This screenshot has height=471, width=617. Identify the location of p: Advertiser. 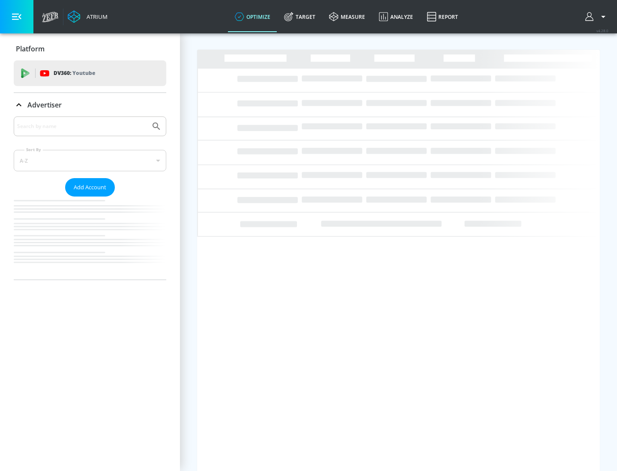
(45, 105).